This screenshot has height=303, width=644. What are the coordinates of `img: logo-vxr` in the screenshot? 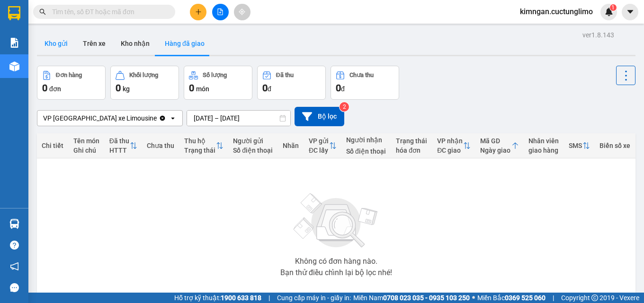 It's located at (14, 13).